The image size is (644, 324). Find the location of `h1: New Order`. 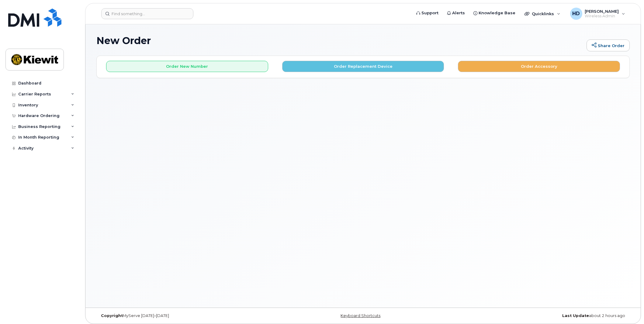

h1: New Order is located at coordinates (340, 41).